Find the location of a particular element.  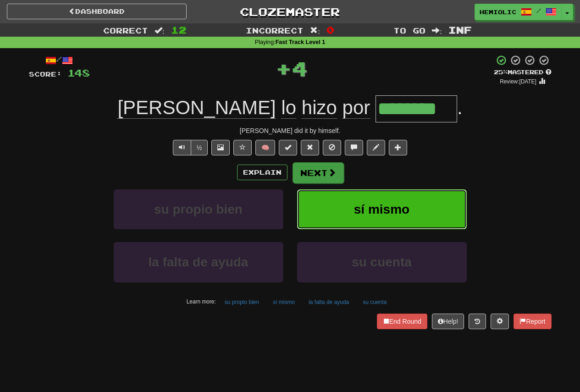

button: Favorite sentence (alt+f) is located at coordinates (243, 147).